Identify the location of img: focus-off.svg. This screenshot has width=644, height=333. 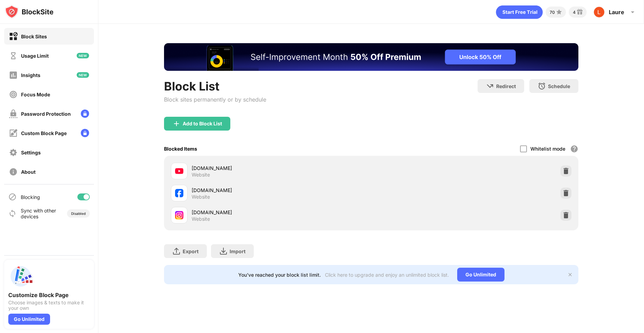
(13, 94).